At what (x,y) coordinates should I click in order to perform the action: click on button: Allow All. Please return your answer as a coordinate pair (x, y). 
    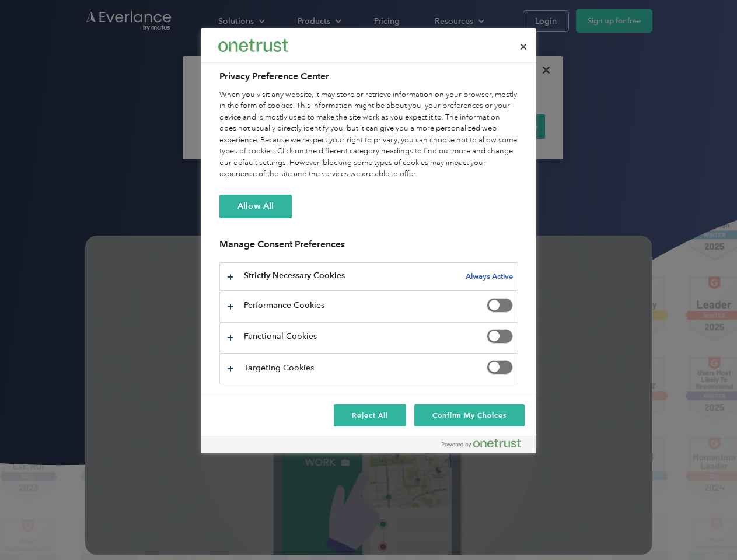
    Looking at the image, I should click on (256, 206).